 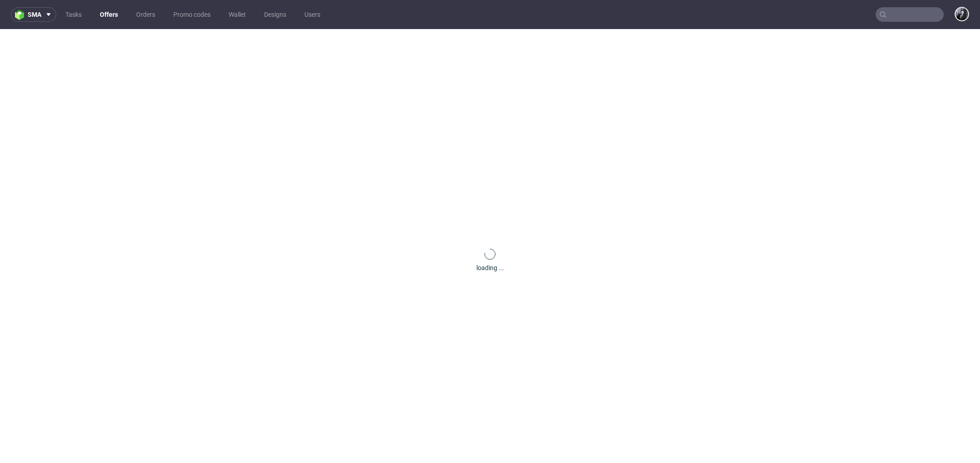 I want to click on img: Philippe Dubuy, so click(x=962, y=14).